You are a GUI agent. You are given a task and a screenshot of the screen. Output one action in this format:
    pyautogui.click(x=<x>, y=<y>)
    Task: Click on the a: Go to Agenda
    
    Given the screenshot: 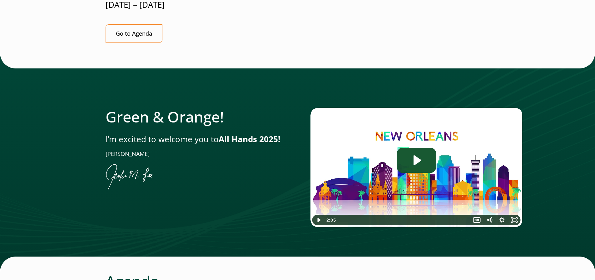 What is the action you would take?
    pyautogui.click(x=134, y=33)
    